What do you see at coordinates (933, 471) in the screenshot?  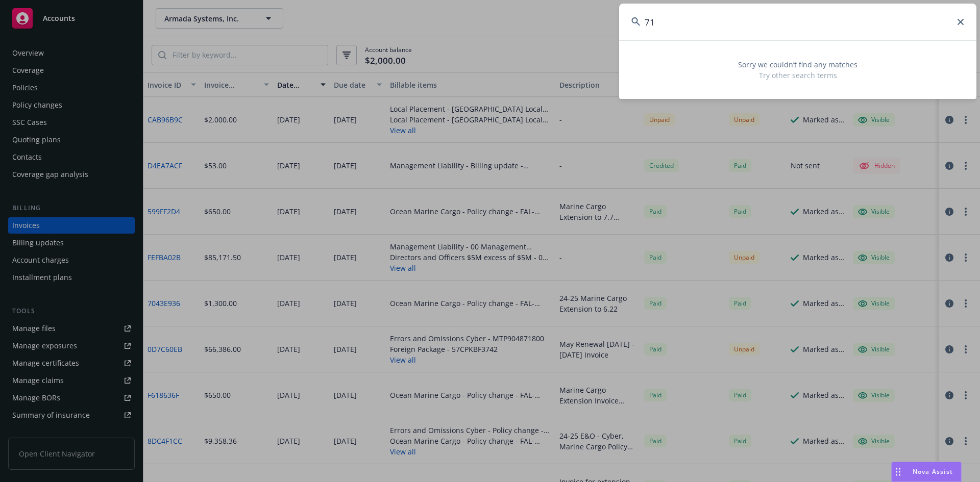 I see `span: Nova Assist` at bounding box center [933, 471].